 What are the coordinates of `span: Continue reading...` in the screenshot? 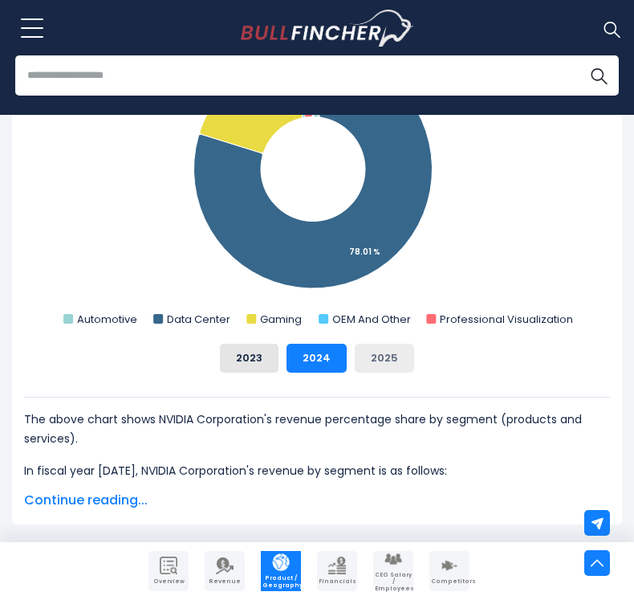 It's located at (317, 500).